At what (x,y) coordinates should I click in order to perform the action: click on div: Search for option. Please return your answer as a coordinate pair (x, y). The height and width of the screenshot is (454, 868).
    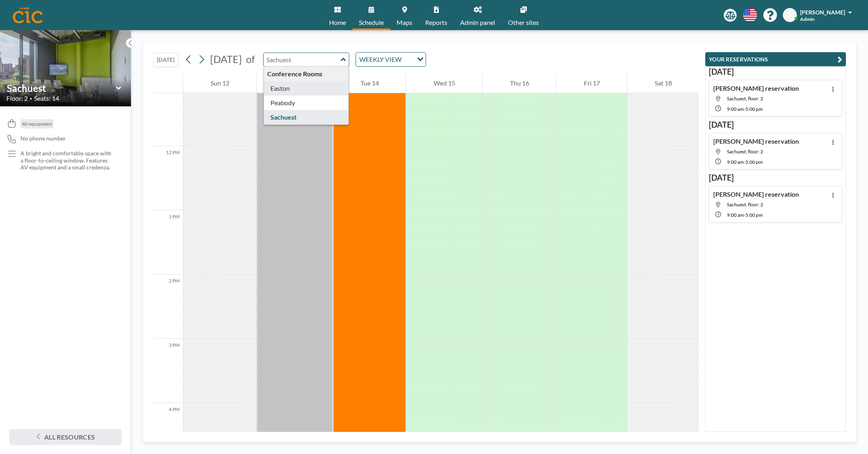
    Looking at the image, I should click on (390, 59).